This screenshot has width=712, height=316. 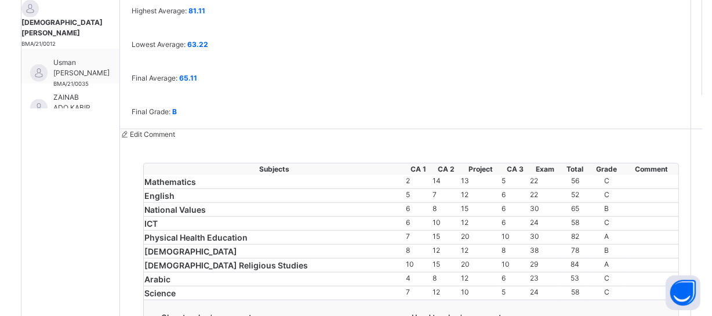 I want to click on span: 81.11, so click(x=197, y=10).